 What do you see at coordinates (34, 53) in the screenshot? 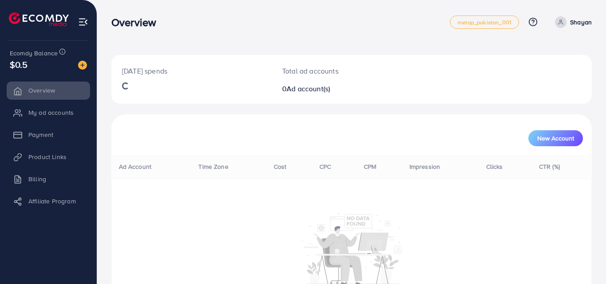
I see `span: Ecomdy Balance` at bounding box center [34, 53].